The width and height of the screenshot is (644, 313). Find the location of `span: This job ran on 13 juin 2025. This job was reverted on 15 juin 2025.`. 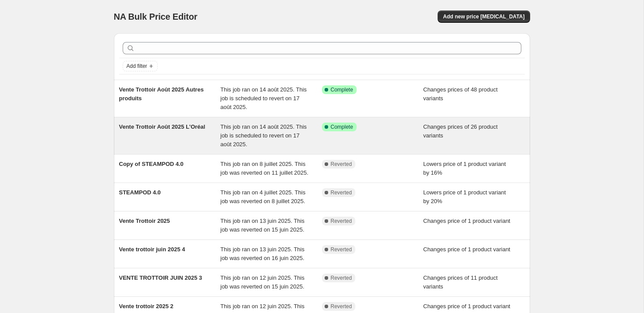

span: This job ran on 13 juin 2025. This job was reverted on 15 juin 2025. is located at coordinates (262, 225).